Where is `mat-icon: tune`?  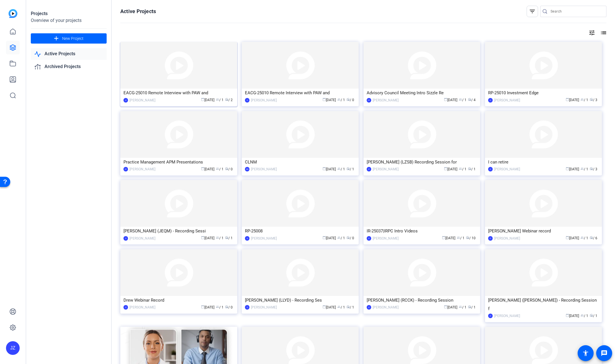
mat-icon: tune is located at coordinates (592, 33).